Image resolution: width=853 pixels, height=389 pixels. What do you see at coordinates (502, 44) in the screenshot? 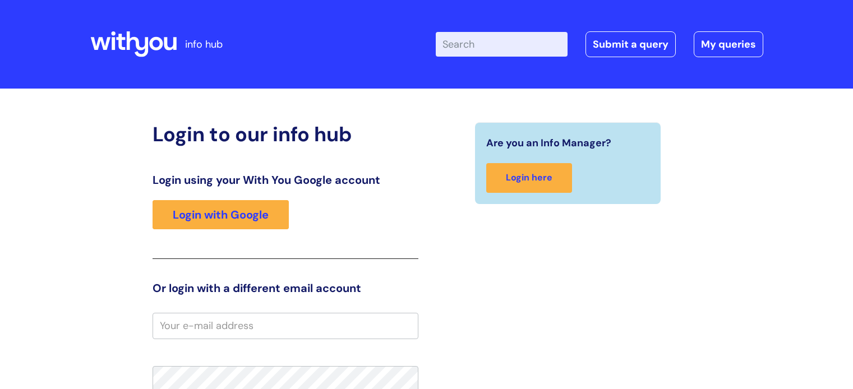
I see `input: Search` at bounding box center [502, 44].